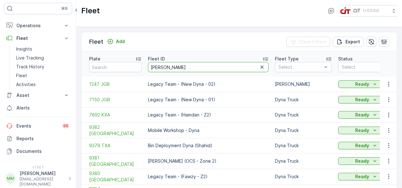  I want to click on p: Legacy Team - (New Dyna - 01), so click(208, 99).